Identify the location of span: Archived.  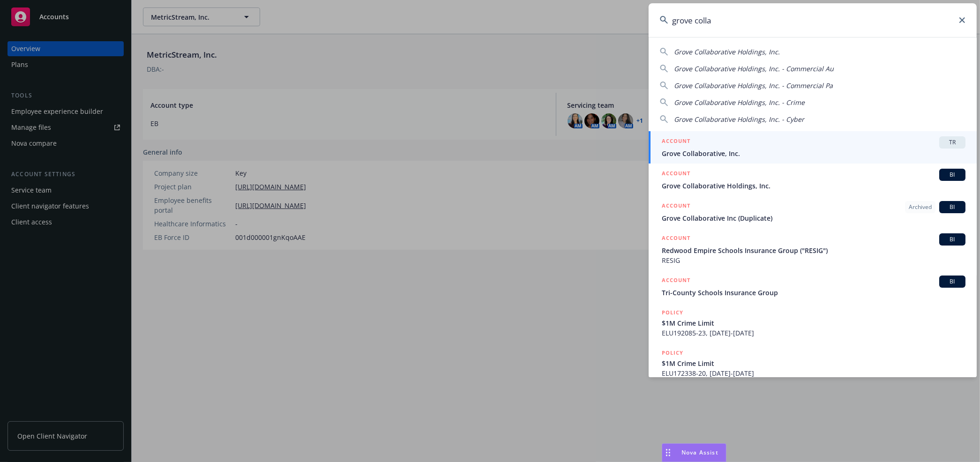
(920, 207).